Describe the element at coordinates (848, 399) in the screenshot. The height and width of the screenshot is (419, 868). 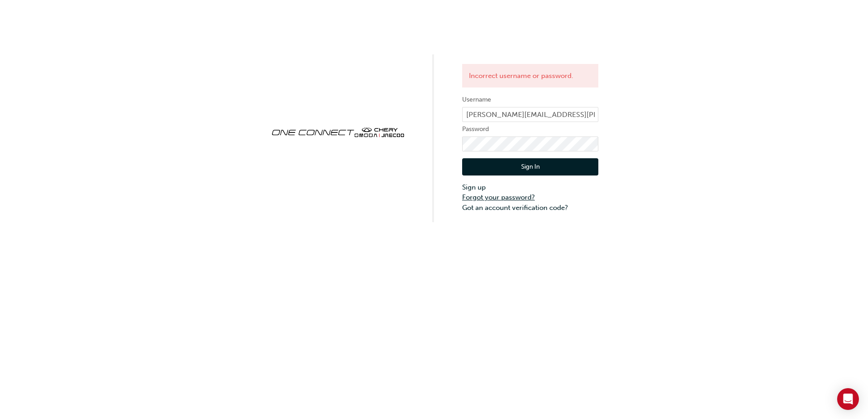
I see `div: Open Intercom Messenger` at that location.